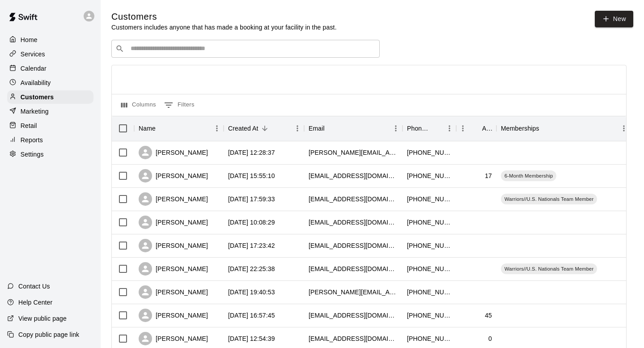  Describe the element at coordinates (353, 246) in the screenshot. I see `div: aricbremer@gmail.com` at that location.